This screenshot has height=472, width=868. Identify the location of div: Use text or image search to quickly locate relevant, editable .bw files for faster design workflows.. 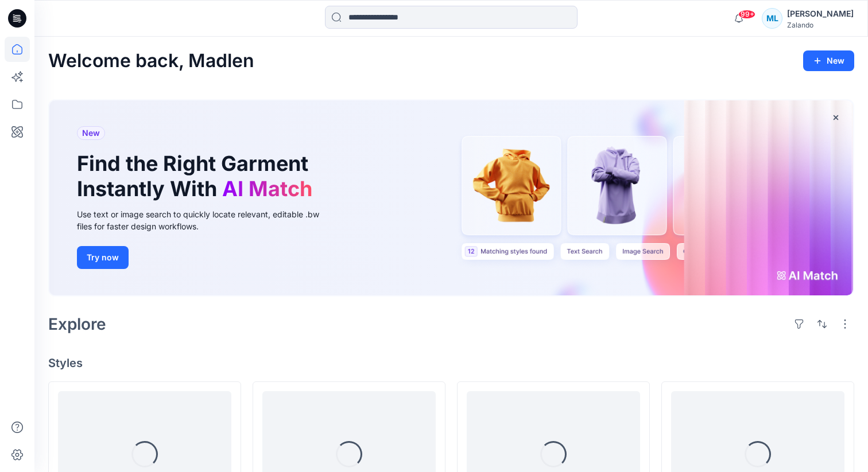
(206, 220).